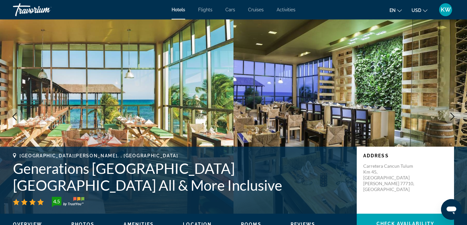  I want to click on span: en, so click(393, 10).